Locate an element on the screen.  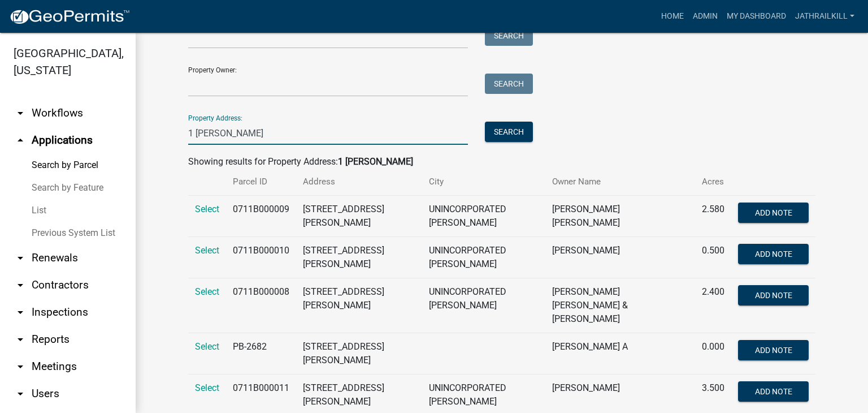
td: 0711B000009 is located at coordinates (261, 216).